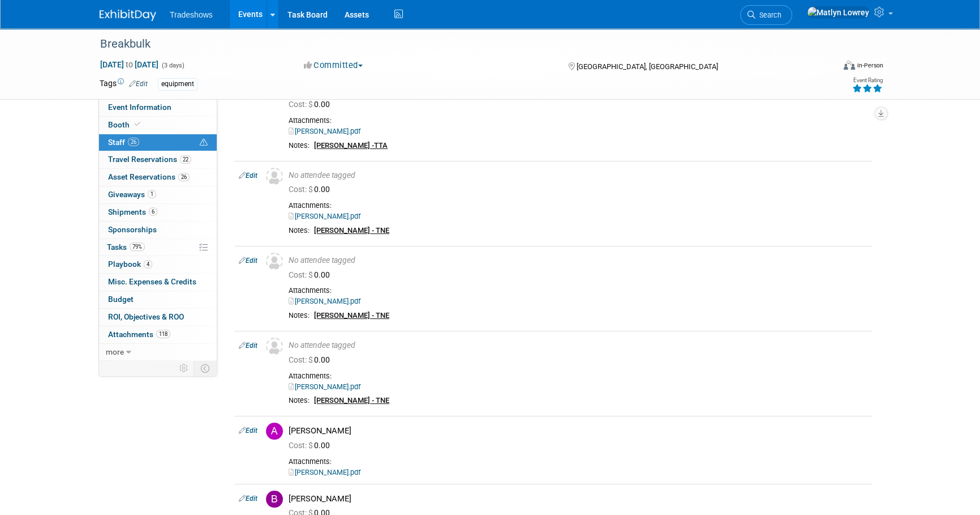 The width and height of the screenshot is (980, 515). What do you see at coordinates (158, 230) in the screenshot?
I see `a: Sponsorships` at bounding box center [158, 230].